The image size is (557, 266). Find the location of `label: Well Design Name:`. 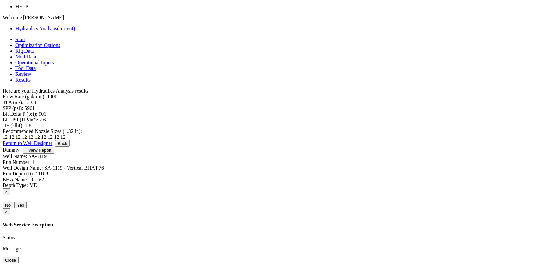

label: Well Design Name: is located at coordinates (23, 168).